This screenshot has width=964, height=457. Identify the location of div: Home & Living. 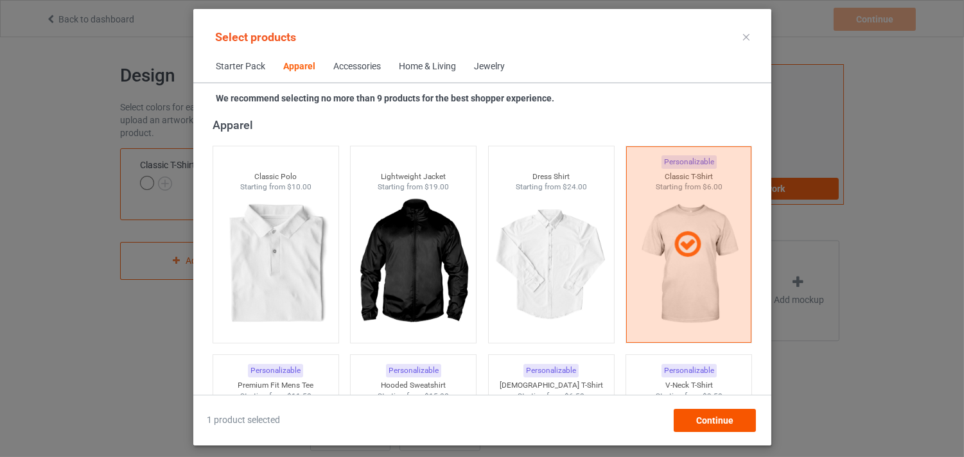
(427, 67).